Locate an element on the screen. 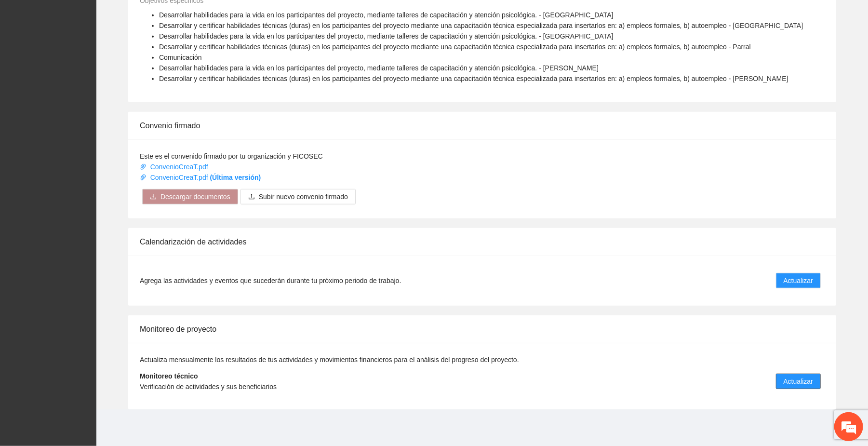  span: download is located at coordinates (153, 197).